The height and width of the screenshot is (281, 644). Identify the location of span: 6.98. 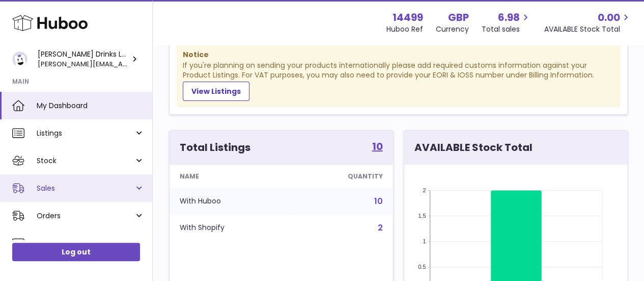
(508, 17).